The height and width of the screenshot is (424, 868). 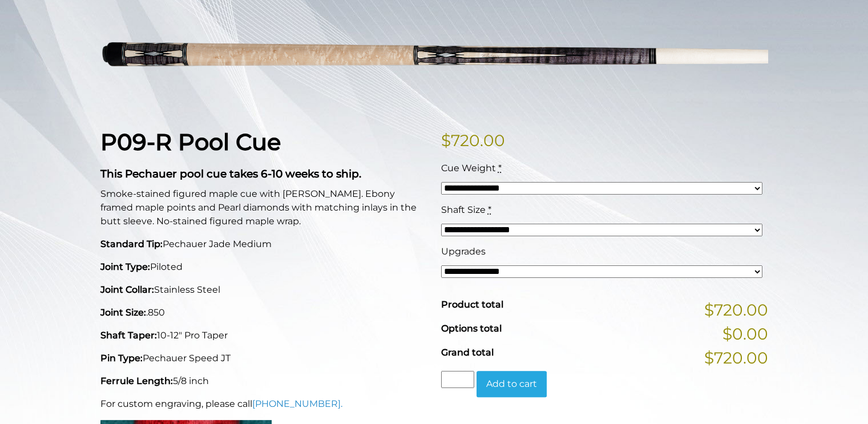 What do you see at coordinates (471, 328) in the screenshot?
I see `span: Options total` at bounding box center [471, 328].